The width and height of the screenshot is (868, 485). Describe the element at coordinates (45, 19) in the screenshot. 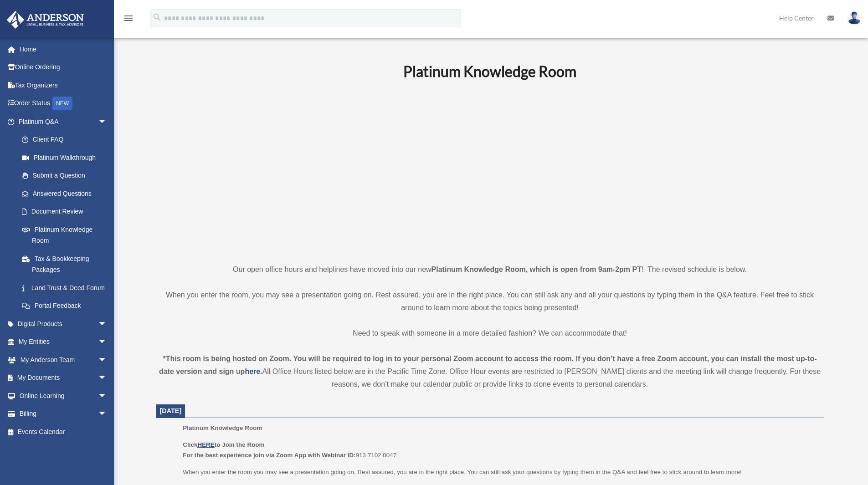

I see `img: Anderson Advisors Platinum Portal` at that location.